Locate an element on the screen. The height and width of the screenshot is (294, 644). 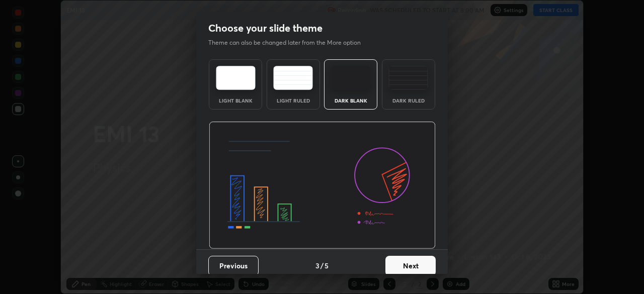
div: Light Blank is located at coordinates (236, 101).